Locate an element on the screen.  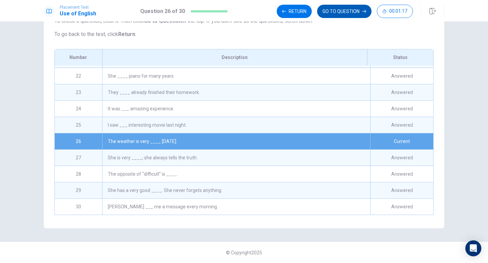
div: Current is located at coordinates (401, 141).